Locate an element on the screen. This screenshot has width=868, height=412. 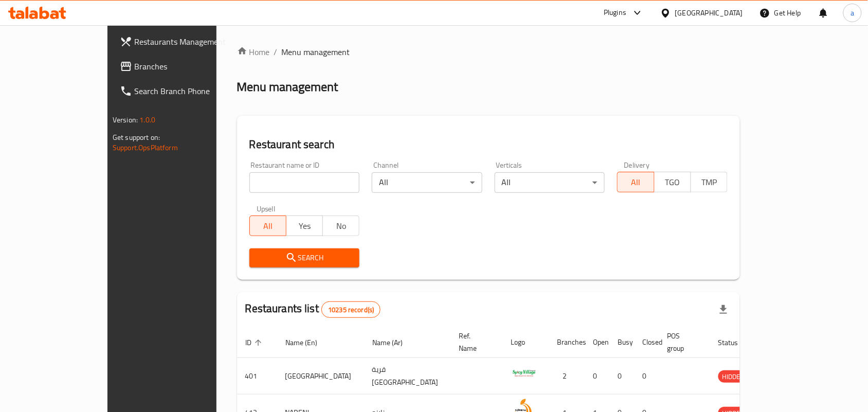
span: POS group is located at coordinates (682, 342).